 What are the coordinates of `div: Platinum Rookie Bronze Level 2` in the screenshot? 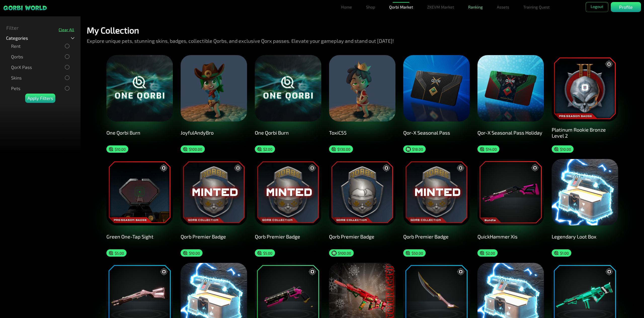 It's located at (585, 132).